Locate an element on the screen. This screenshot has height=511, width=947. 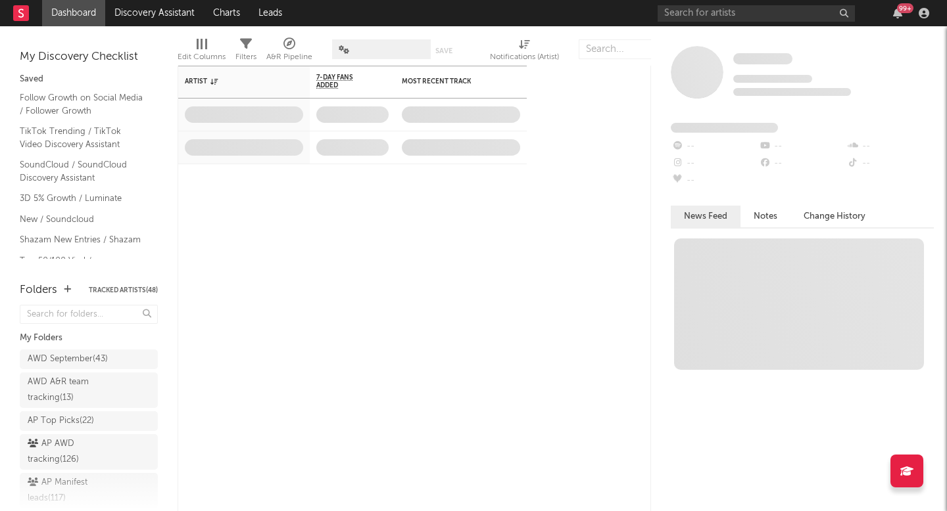
a: AP Top Picks(22) is located at coordinates (89, 421).